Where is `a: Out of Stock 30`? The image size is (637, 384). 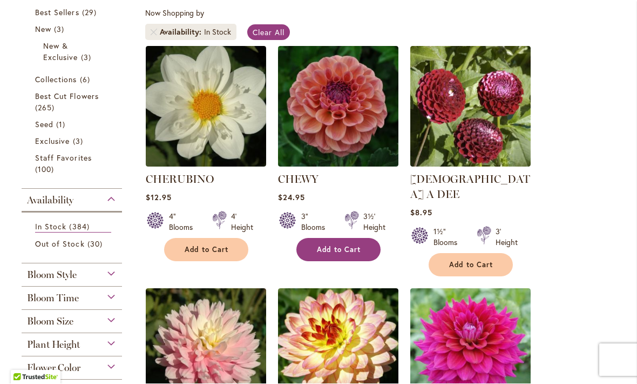 a: Out of Stock 30 is located at coordinates (73, 244).